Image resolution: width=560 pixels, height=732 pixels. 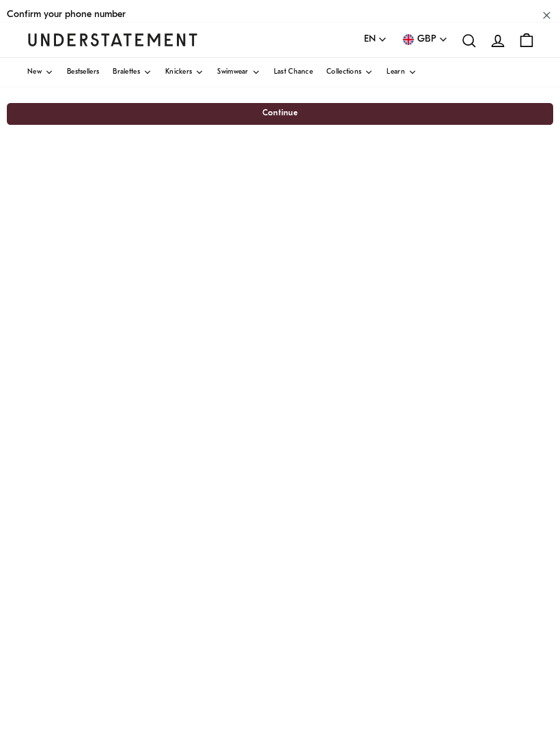 I want to click on a: Understatement Homepage, so click(x=113, y=39).